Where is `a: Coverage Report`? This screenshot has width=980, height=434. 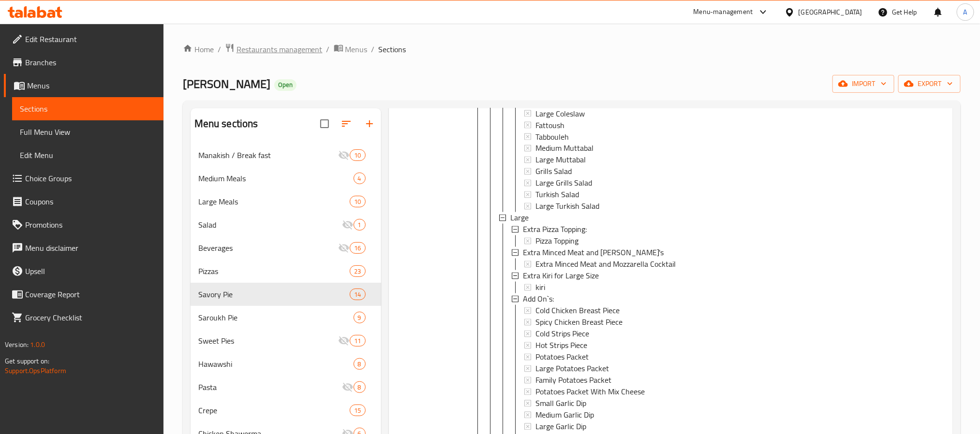
a: Coverage Report is located at coordinates (84, 294).